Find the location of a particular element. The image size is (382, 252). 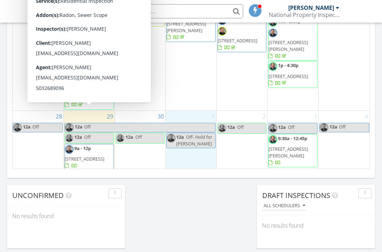

span: 9:30a - 12:45p is located at coordinates (293, 138).